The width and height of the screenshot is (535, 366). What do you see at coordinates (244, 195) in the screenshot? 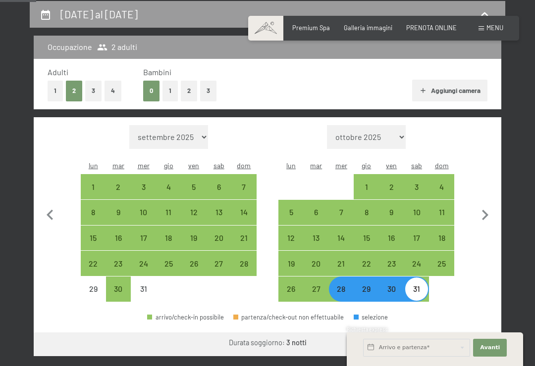
I see `div: 7` at bounding box center [244, 195].